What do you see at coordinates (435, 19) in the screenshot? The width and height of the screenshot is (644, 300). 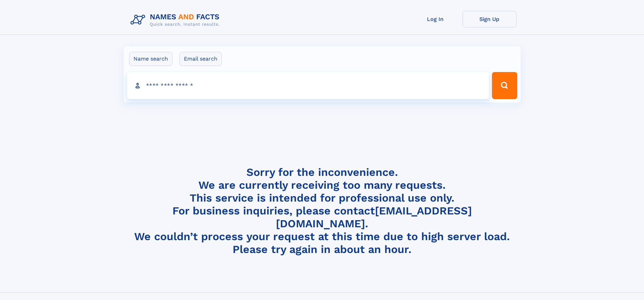 I see `a: Log In` at bounding box center [435, 19].